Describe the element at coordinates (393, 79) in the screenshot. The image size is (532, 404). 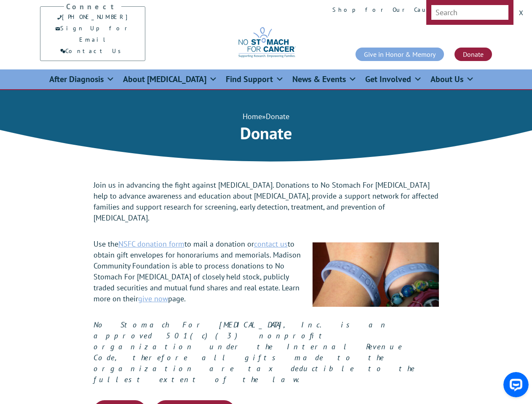
I see `a: Get Involved` at that location.